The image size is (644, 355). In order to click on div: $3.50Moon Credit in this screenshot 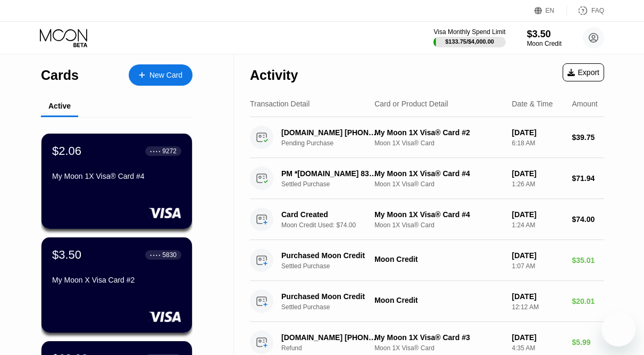, I will do `click(544, 38)`.